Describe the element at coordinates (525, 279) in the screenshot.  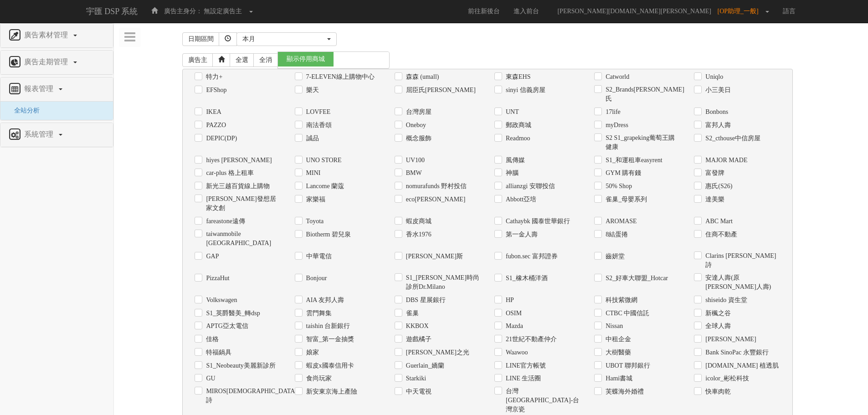
I see `label: S1_橡木桶洋酒` at that location.